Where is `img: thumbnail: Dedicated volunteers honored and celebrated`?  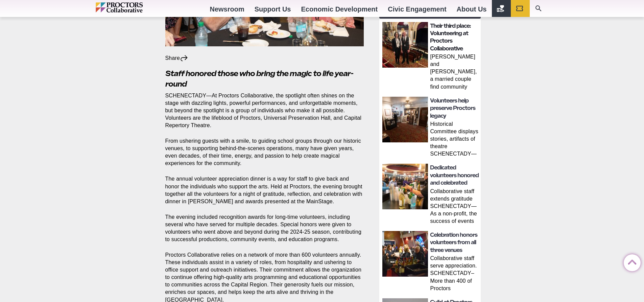 img: thumbnail: Dedicated volunteers honored and celebrated is located at coordinates (405, 187).